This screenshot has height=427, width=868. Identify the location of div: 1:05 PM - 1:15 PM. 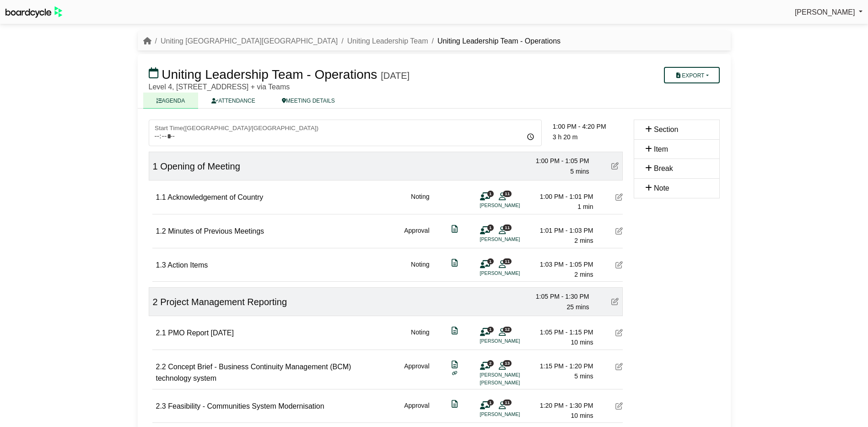
(562, 332).